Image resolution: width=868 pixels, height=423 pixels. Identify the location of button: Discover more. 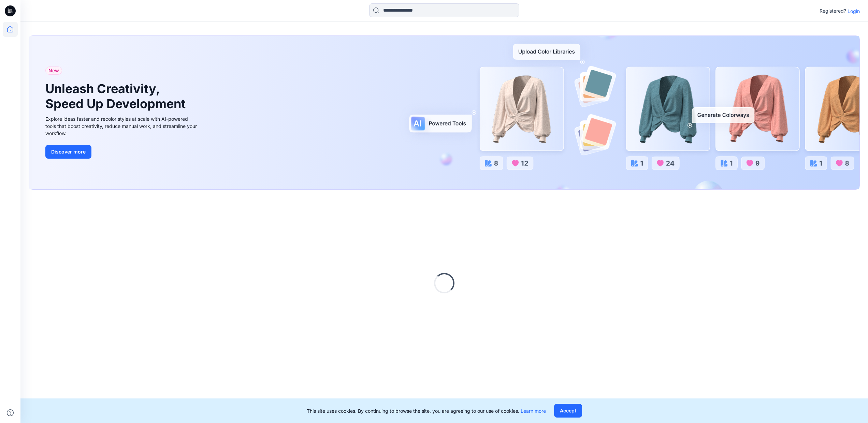
(68, 152).